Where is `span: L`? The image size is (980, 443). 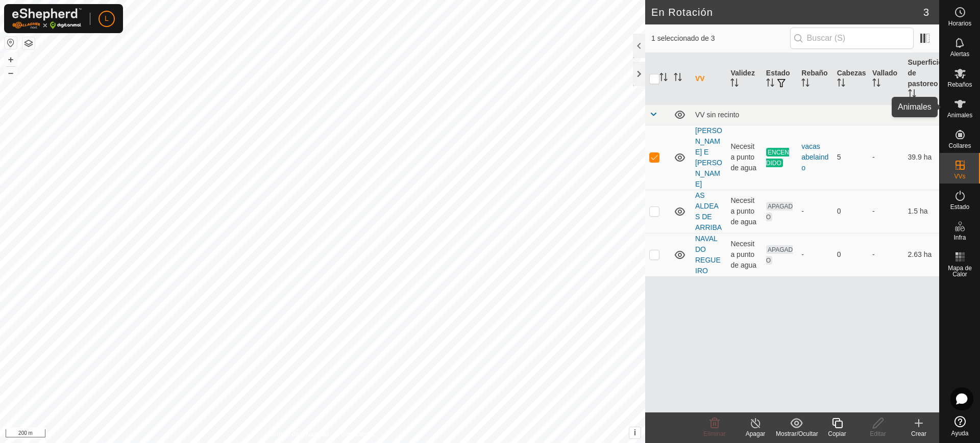
span: L is located at coordinates (107, 19).